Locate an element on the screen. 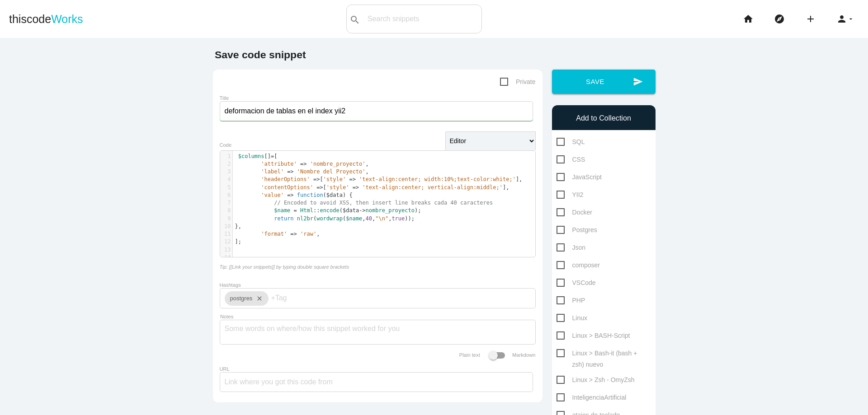 The height and width of the screenshot is (415, 868). i: home is located at coordinates (749, 19).